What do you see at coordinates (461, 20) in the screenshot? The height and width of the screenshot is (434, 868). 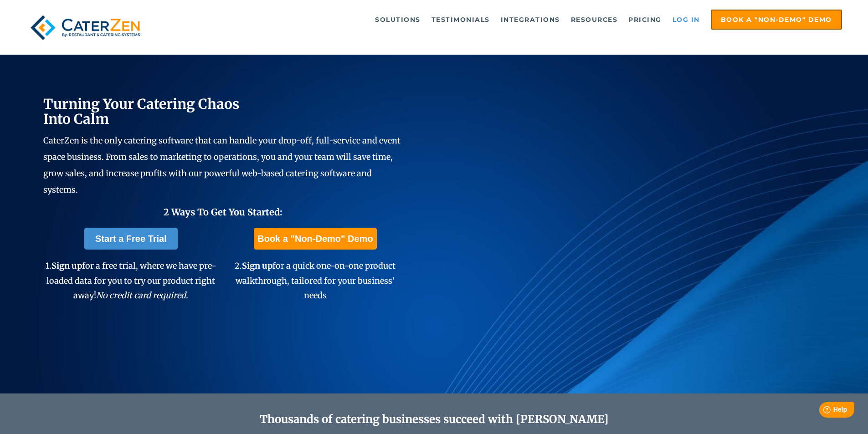 I see `a: Testimonials` at bounding box center [461, 20].